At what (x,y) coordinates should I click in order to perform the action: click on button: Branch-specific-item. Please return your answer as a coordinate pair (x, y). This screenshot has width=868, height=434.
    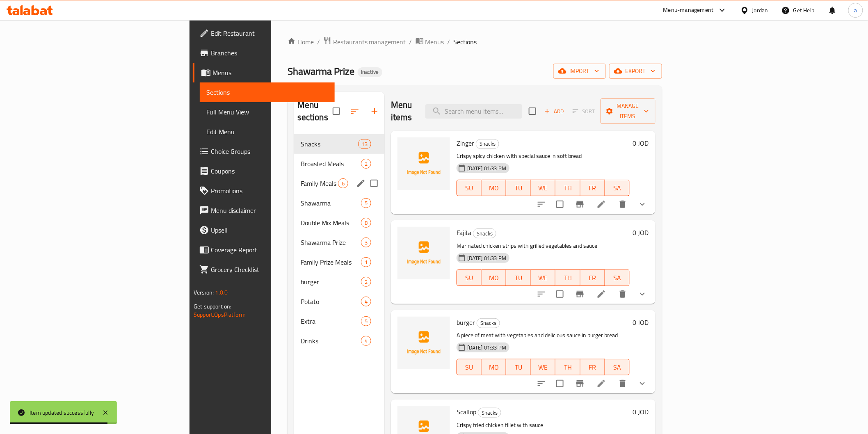
    Looking at the image, I should click on (580, 294).